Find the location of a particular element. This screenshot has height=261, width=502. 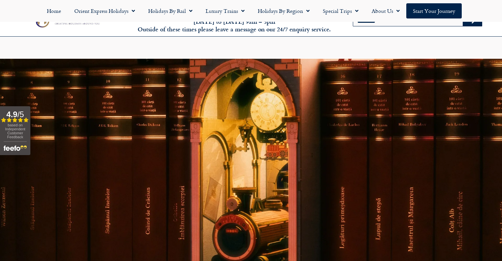

a: Home is located at coordinates (54, 11).